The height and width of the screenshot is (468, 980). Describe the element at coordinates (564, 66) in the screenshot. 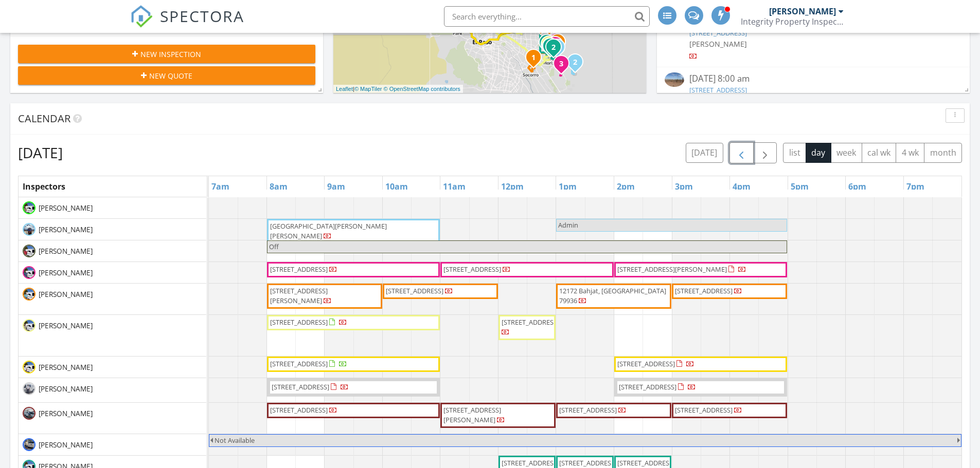

I see `div: 14445 Sabio Dr , Horizon, TX 79928` at that location.